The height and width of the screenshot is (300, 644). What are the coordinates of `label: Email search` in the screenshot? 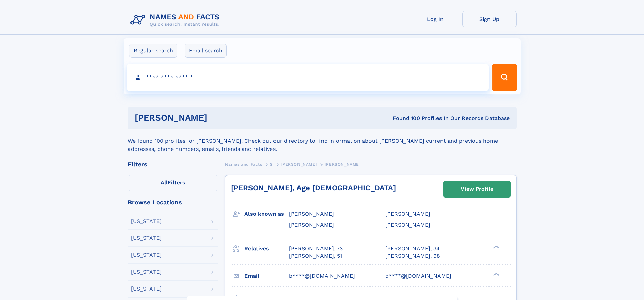 It's located at (206, 51).